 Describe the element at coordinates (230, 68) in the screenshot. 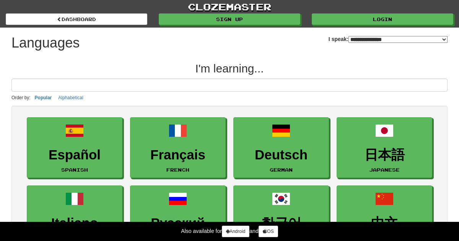

I see `h2: I'm learning...` at that location.